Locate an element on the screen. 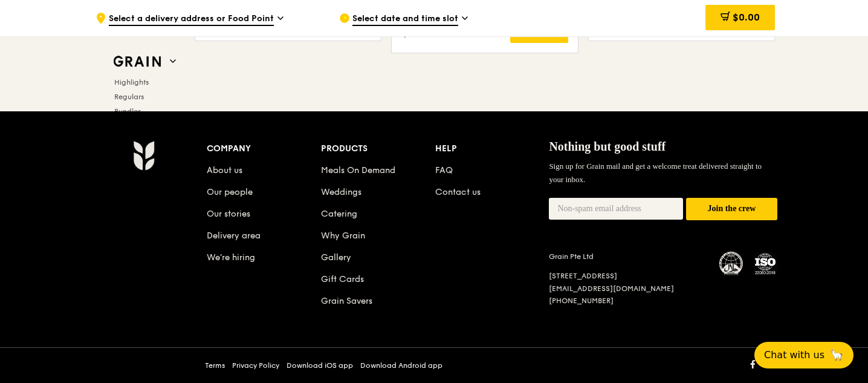 The height and width of the screenshot is (383, 868). img: Grain is located at coordinates (143, 156).